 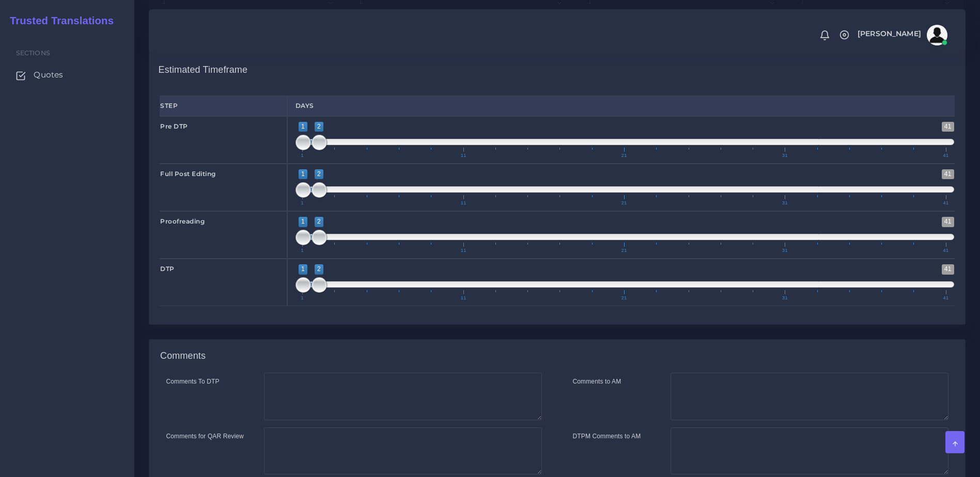 I want to click on strong: Days, so click(x=305, y=105).